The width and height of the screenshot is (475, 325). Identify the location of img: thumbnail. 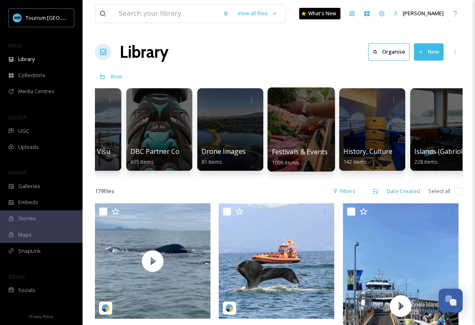
(153, 261).